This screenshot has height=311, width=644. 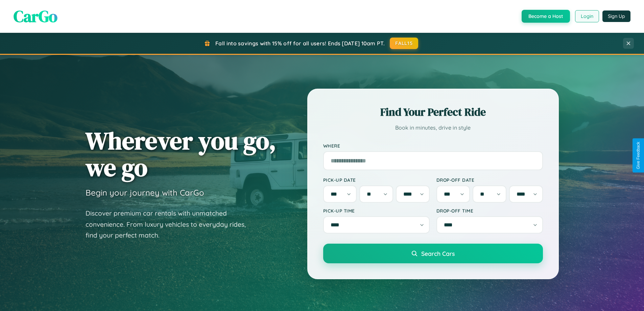 What do you see at coordinates (433, 254) in the screenshot?
I see `button: Search Cars` at bounding box center [433, 254].